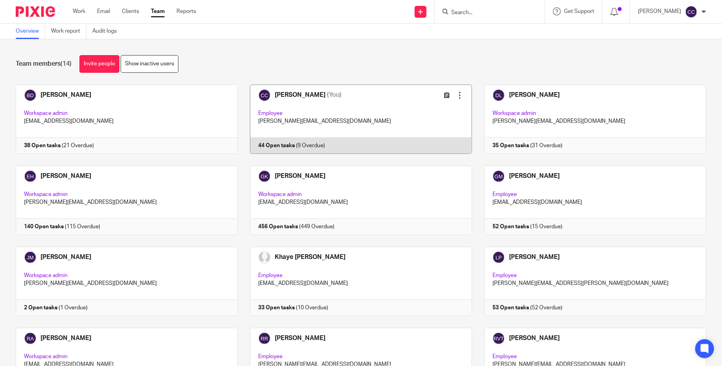 Image resolution: width=722 pixels, height=366 pixels. I want to click on a: Audit logs, so click(107, 31).